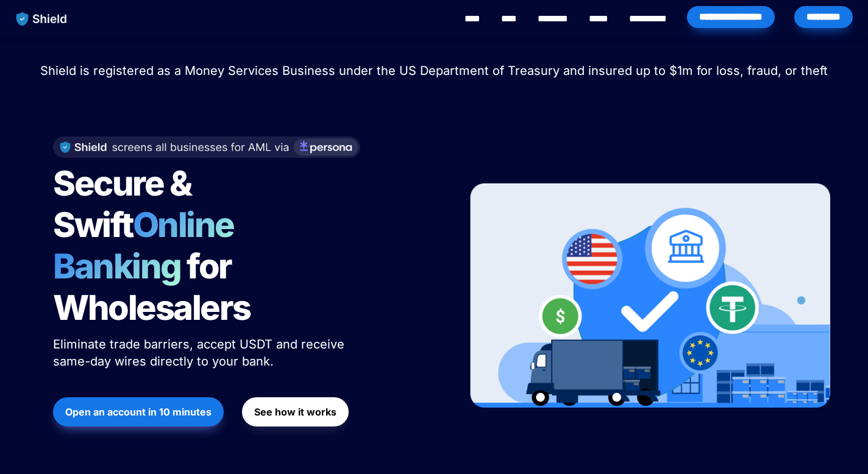 Image resolution: width=868 pixels, height=474 pixels. Describe the element at coordinates (295, 412) in the screenshot. I see `strong: See how it works` at that location.